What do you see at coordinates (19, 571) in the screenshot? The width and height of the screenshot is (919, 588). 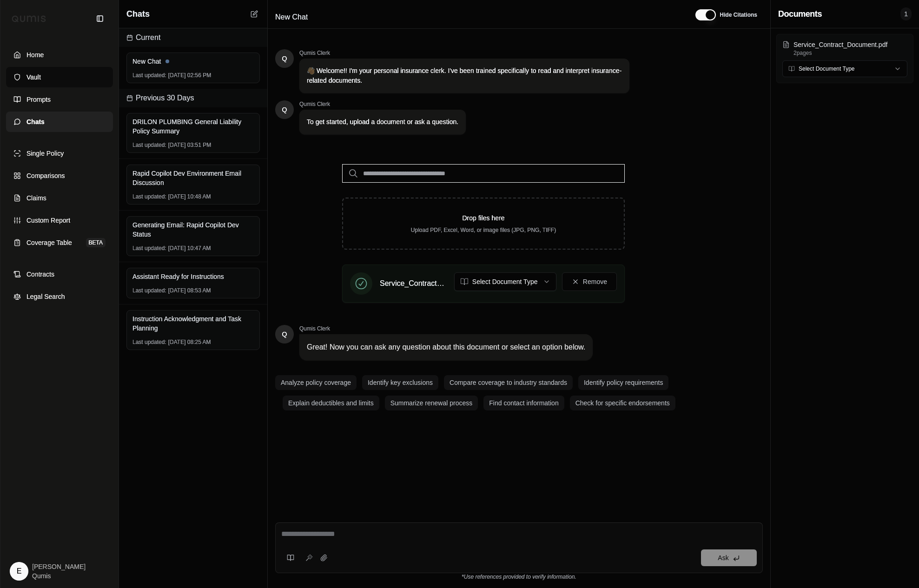 I see `div: E` at bounding box center [19, 571].